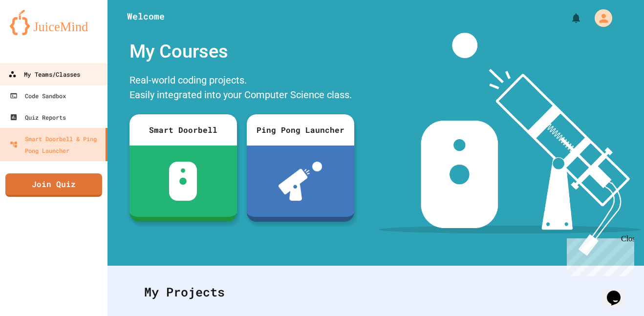 The width and height of the screenshot is (644, 316). What do you see at coordinates (376, 292) in the screenshot?
I see `div: My Projects` at bounding box center [376, 292].